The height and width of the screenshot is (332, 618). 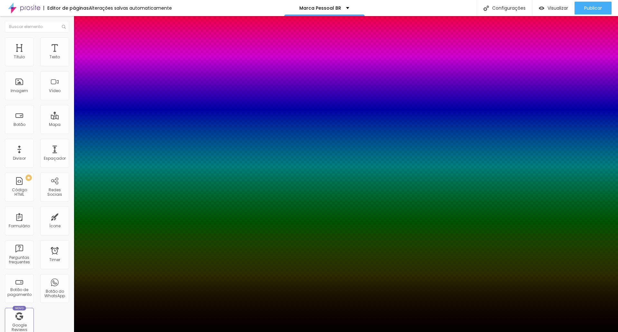 I want to click on span: Publicar, so click(x=593, y=8).